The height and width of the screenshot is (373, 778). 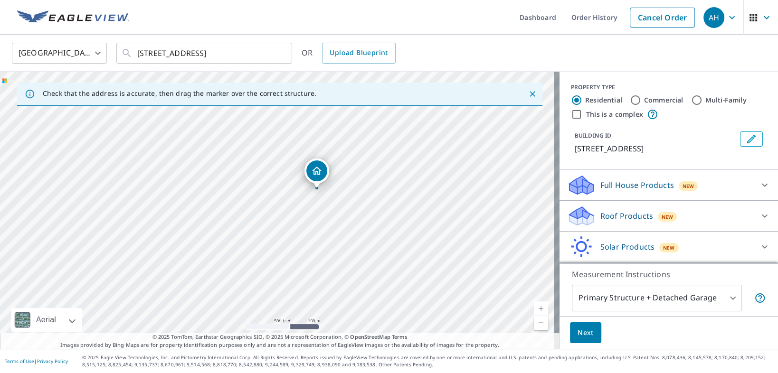 What do you see at coordinates (370, 337) in the screenshot?
I see `a: OpenStreetMap` at bounding box center [370, 337].